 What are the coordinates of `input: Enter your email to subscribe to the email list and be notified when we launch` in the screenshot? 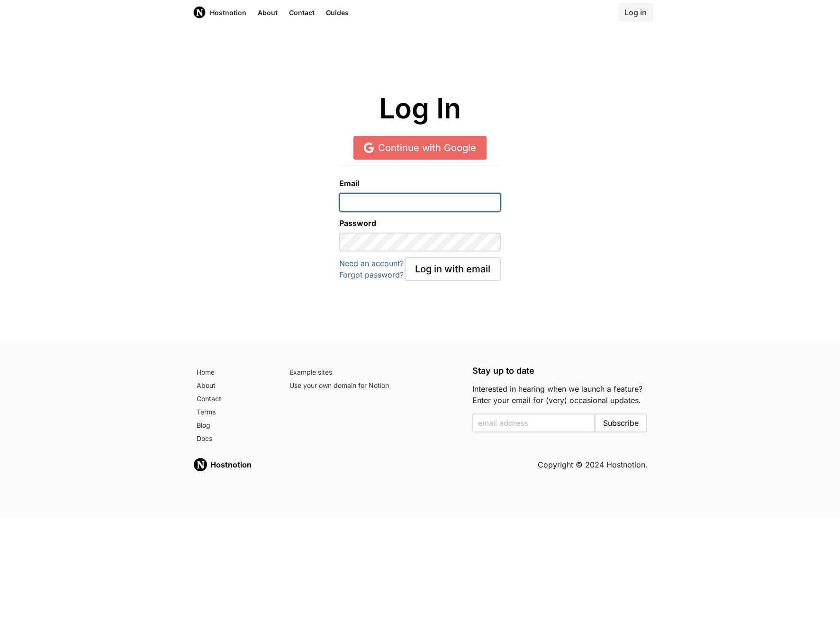 It's located at (534, 423).